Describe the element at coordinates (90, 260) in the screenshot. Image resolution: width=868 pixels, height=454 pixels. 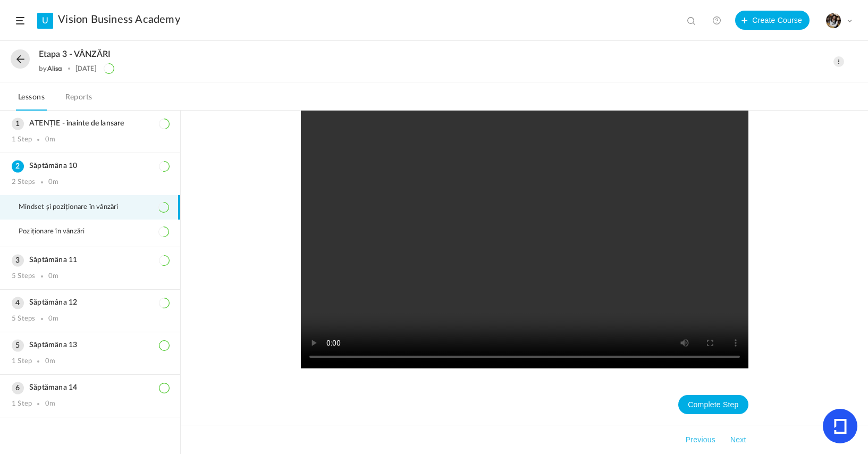
I see `h3: Săptămâna 11` at that location.